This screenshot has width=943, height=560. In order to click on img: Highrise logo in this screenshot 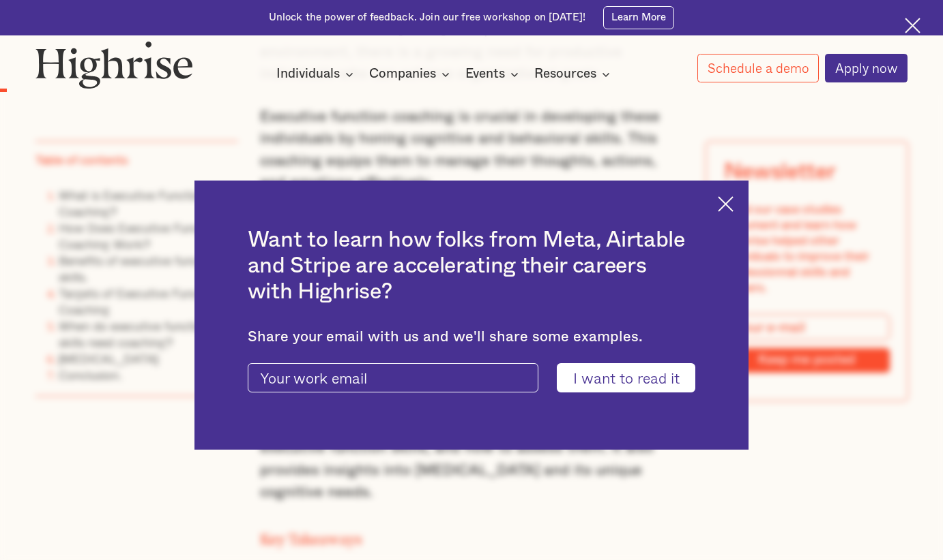, I will do `click(114, 65)`.